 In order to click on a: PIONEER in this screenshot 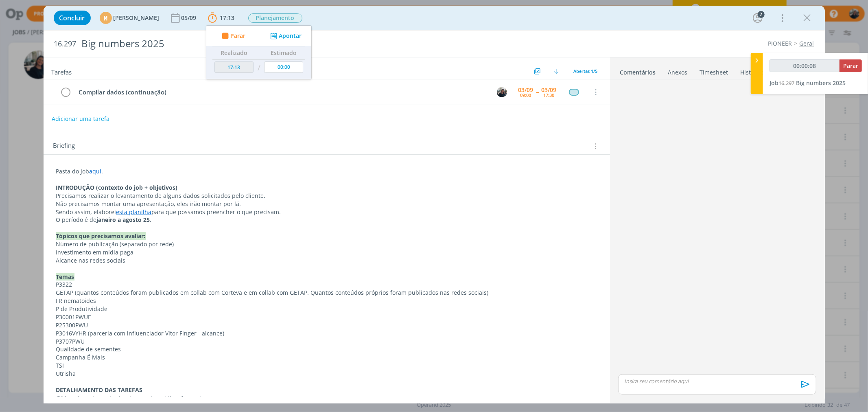, I will do `click(780, 43)`.